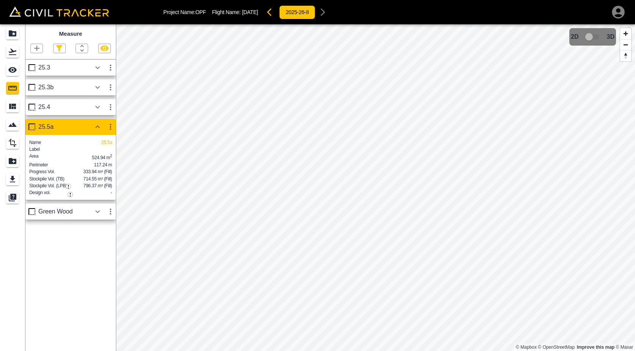 The image size is (635, 351). Describe the element at coordinates (297, 12) in the screenshot. I see `button: 2025-26-8` at that location.